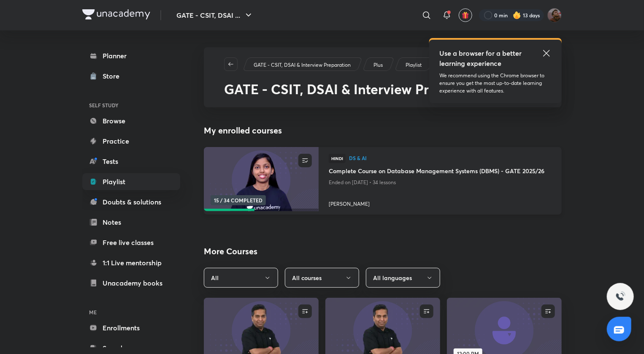 This screenshot has width=644, height=354. What do you see at coordinates (337, 158) in the screenshot?
I see `span: Hindi` at bounding box center [337, 158].